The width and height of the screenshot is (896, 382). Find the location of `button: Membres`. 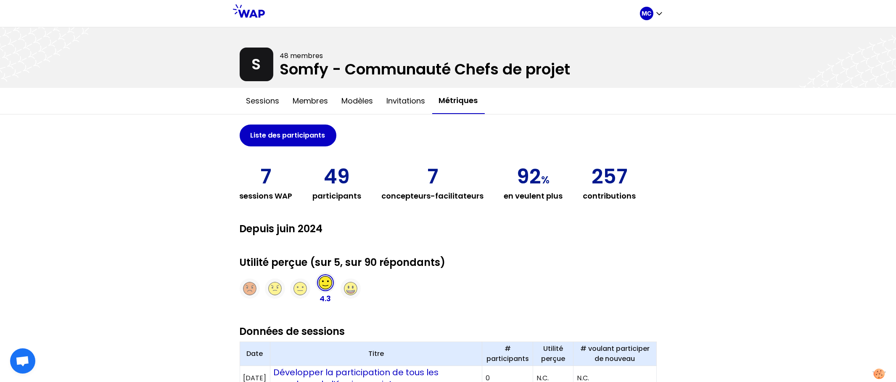

button: Membres is located at coordinates (311, 101).